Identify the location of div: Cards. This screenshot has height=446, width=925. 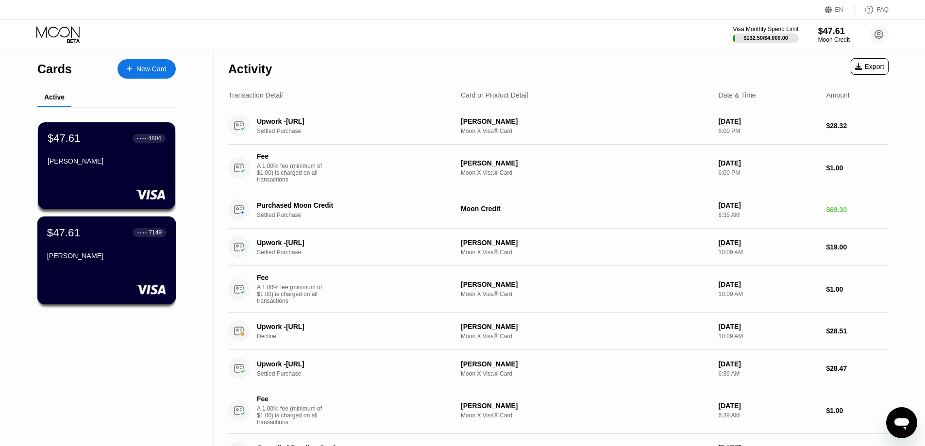
(54, 69).